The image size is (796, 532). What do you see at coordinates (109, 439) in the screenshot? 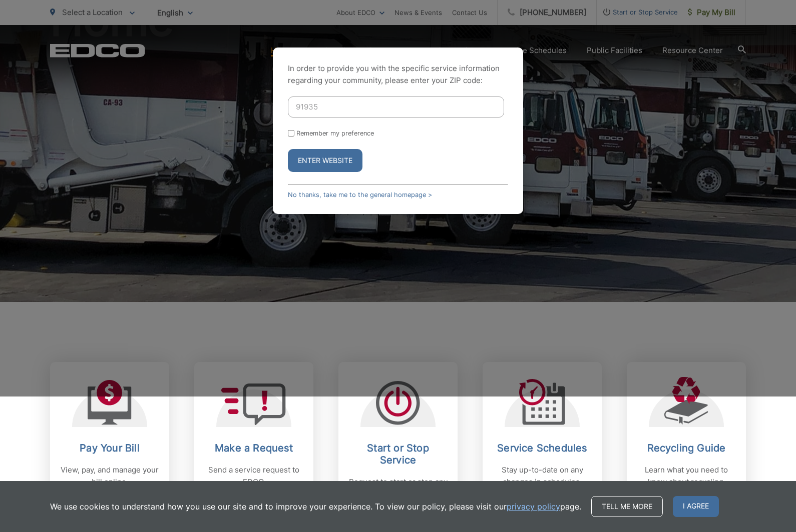
I see `a: Pay Your Bill View, pay, and manage your bill online.` at bounding box center [109, 439].